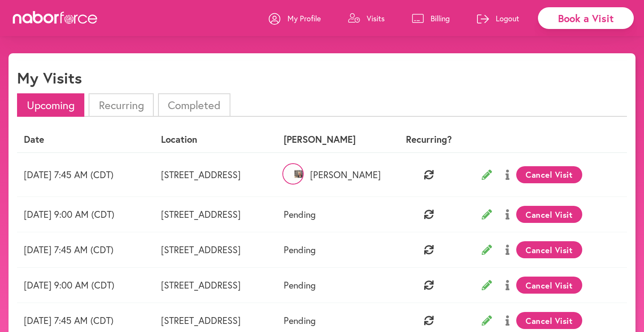 Image resolution: width=644 pixels, height=332 pixels. I want to click on p: My Profile, so click(304, 18).